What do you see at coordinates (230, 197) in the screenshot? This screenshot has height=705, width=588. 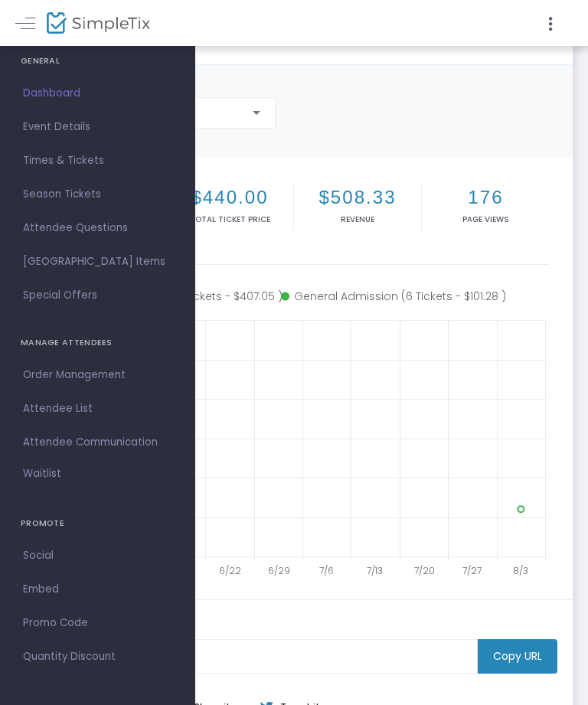 I see `h2: $440.00` at bounding box center [230, 197].